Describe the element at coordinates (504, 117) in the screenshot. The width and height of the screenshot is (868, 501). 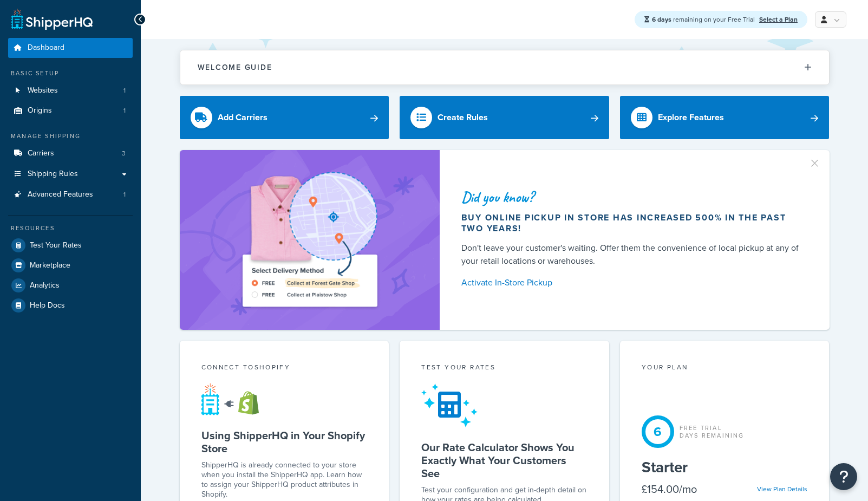
I see `a: Create Rules` at that location.